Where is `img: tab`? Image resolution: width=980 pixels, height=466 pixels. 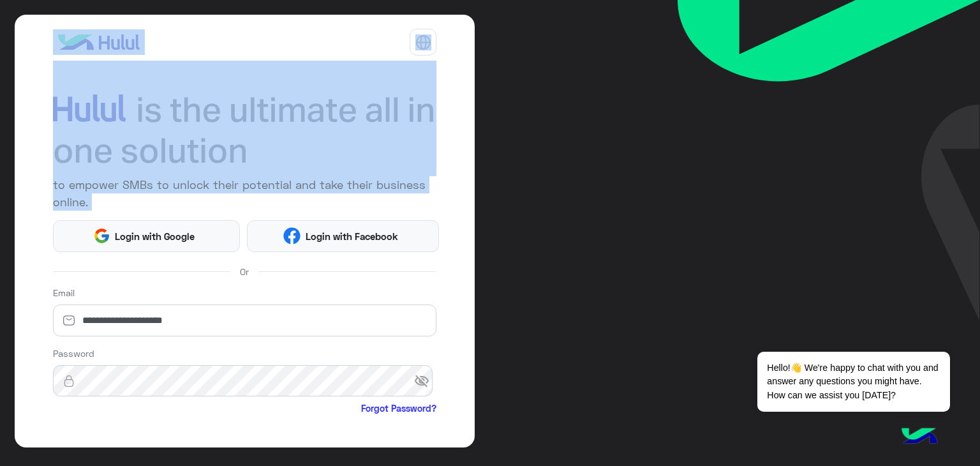
img: tab is located at coordinates (423, 42).